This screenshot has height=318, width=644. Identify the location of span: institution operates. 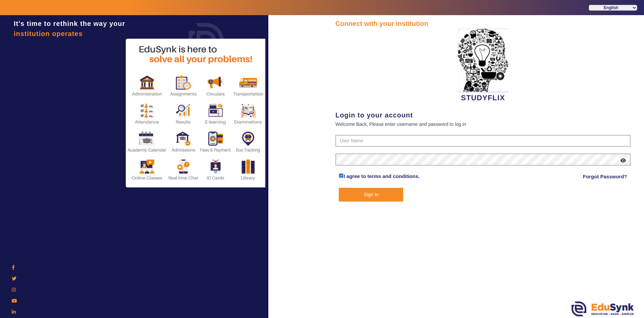
(48, 33).